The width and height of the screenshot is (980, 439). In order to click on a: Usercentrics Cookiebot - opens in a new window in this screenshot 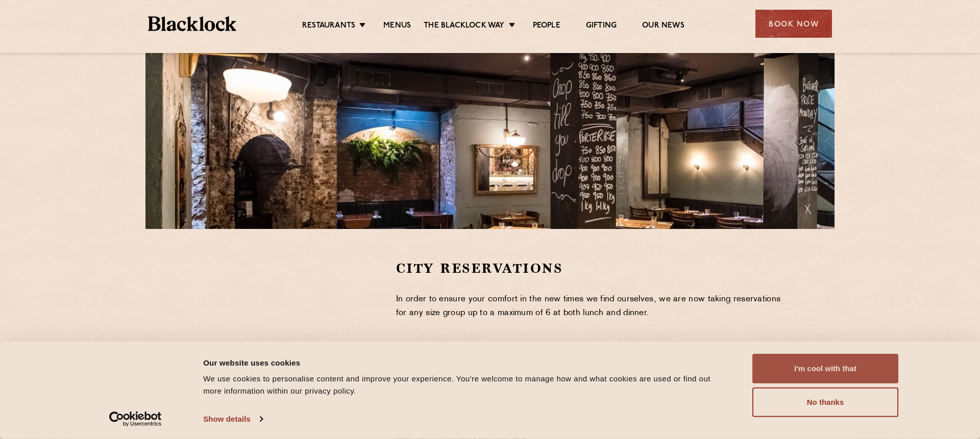, I will do `click(136, 419)`.